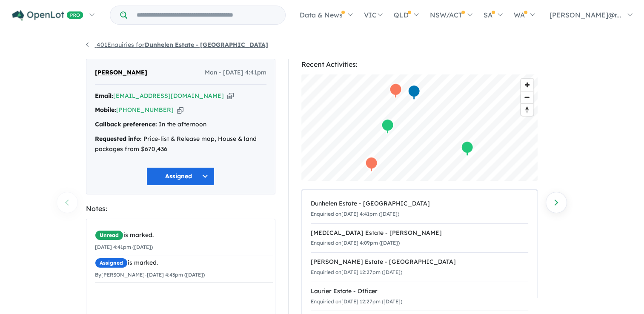 The height and width of the screenshot is (314, 644). Describe the element at coordinates (180, 176) in the screenshot. I see `button: Assigned` at that location.